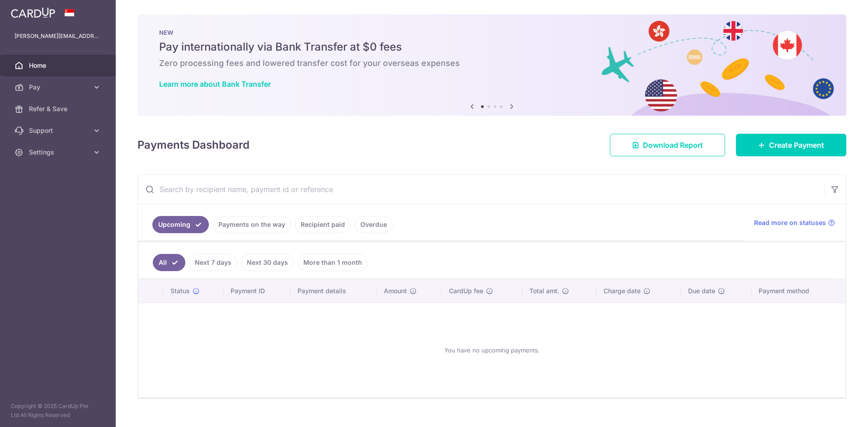 This screenshot has width=868, height=427. Describe the element at coordinates (466, 291) in the screenshot. I see `span: CardUp fee` at that location.